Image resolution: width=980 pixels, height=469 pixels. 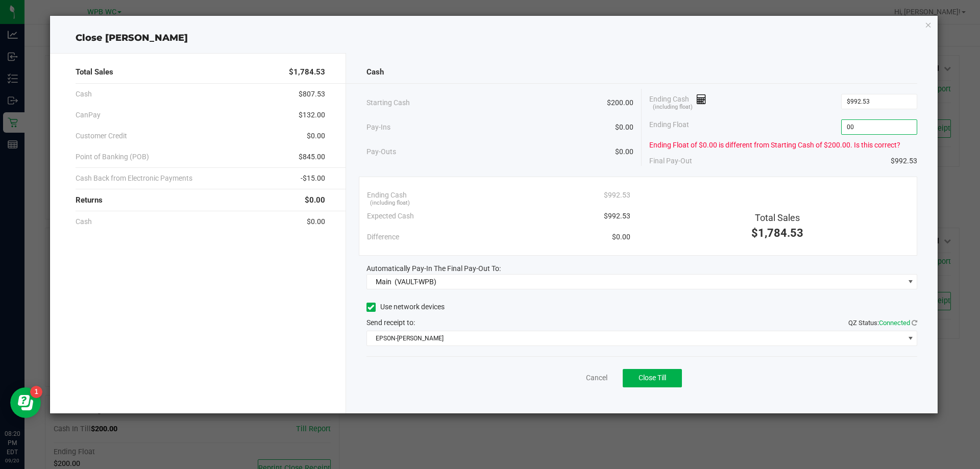 I want to click on span: Point of Banking (POB), so click(x=112, y=157).